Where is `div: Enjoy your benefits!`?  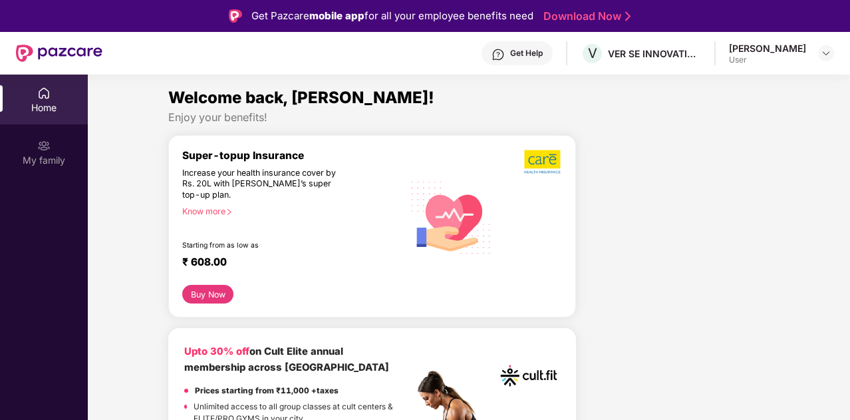
div: Enjoy your benefits! is located at coordinates (469, 117).